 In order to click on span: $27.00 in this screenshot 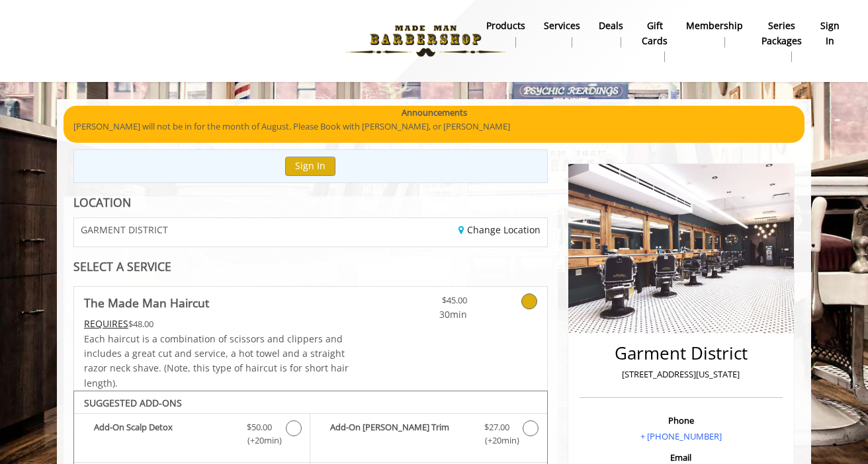, I will do `click(497, 427)`.